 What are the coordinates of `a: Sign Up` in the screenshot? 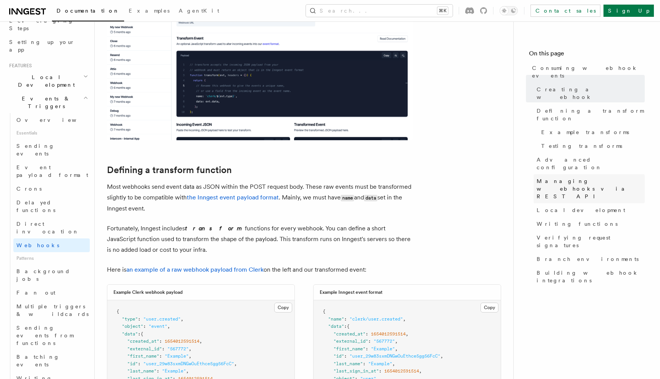 It's located at (629, 11).